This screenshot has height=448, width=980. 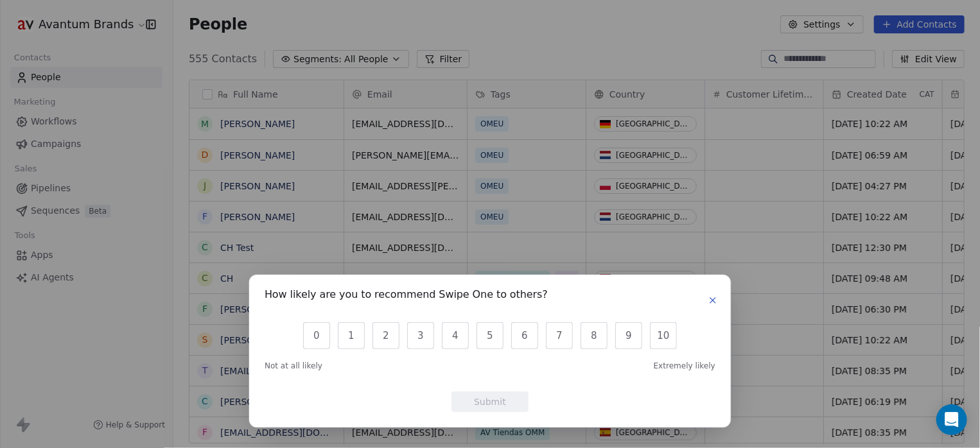 What do you see at coordinates (490, 401) in the screenshot?
I see `button: Submit` at bounding box center [490, 401].